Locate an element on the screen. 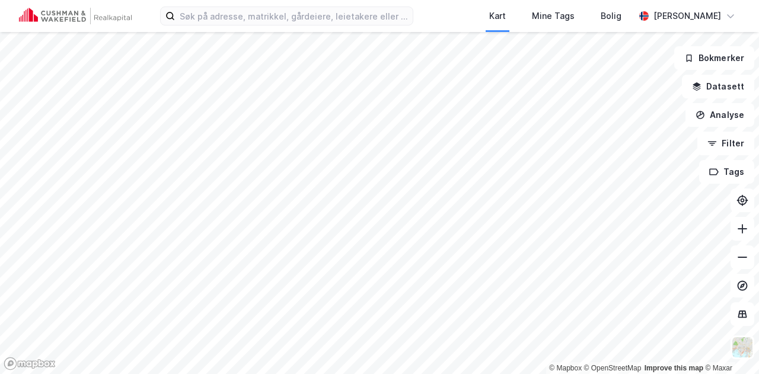  button: Tags is located at coordinates (726, 172).